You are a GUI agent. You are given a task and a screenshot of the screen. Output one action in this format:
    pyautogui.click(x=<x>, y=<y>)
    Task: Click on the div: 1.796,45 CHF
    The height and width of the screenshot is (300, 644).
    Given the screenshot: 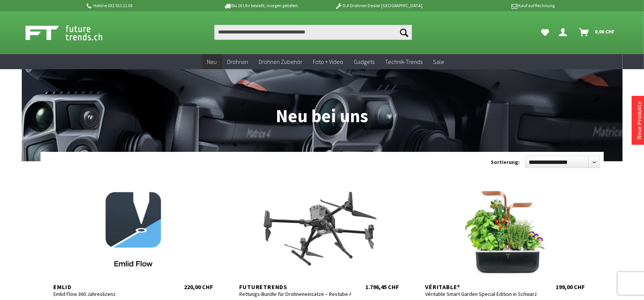 What is the action you would take?
    pyautogui.click(x=382, y=287)
    